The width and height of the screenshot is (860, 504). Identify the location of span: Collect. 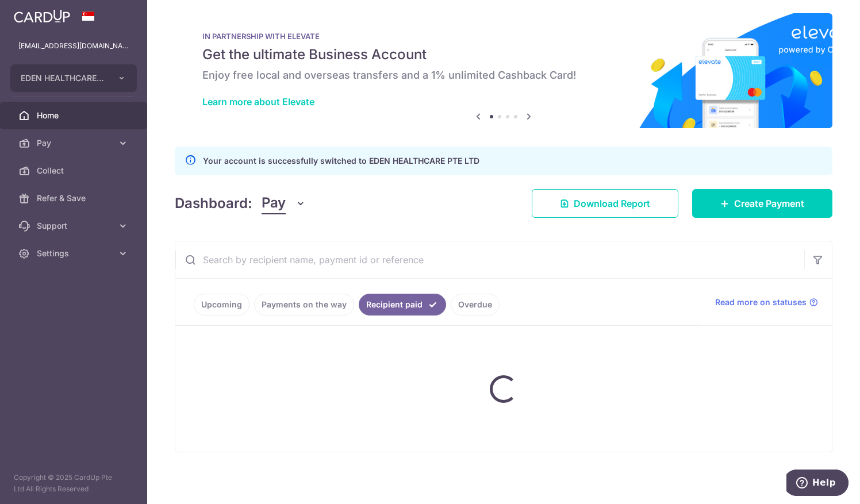
(75, 171).